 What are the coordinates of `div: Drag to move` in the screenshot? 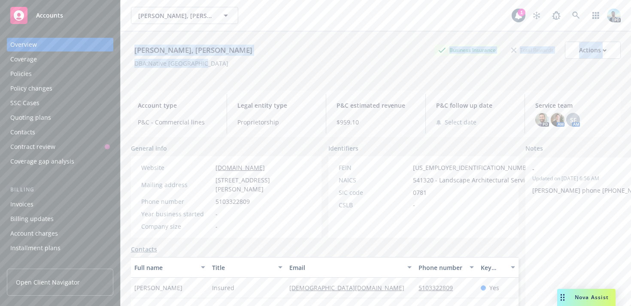 It's located at (562, 297).